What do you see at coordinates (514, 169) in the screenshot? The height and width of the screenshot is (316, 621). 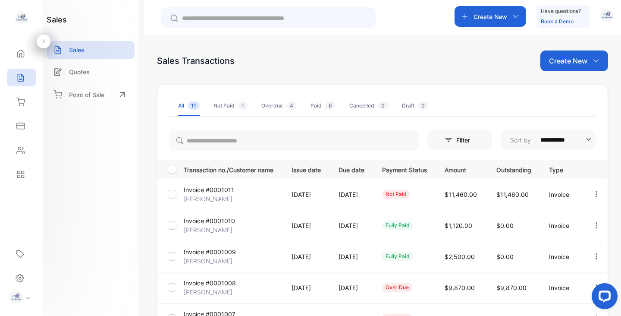 I see `p: Outstanding` at bounding box center [514, 169].